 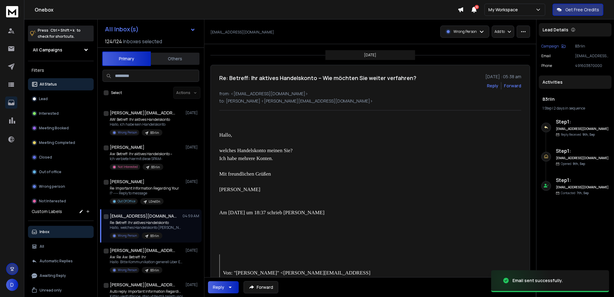 What do you see at coordinates (44, 232) in the screenshot?
I see `p: Inbox` at bounding box center [44, 232].